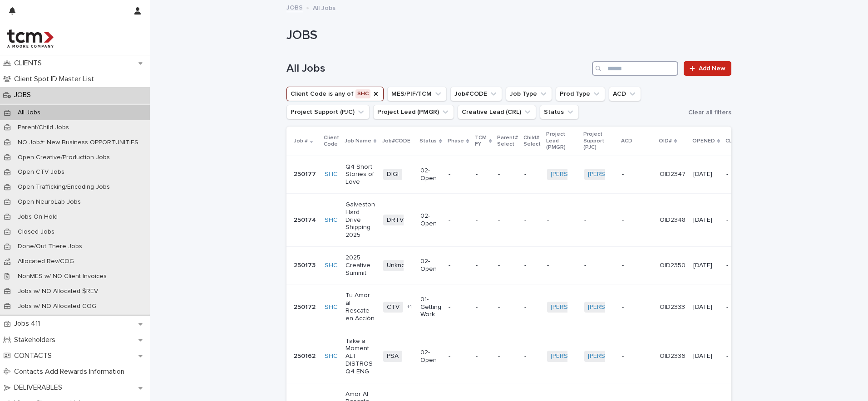 The width and height of the screenshot is (868, 401). I want to click on p: OPENED, so click(704, 141).